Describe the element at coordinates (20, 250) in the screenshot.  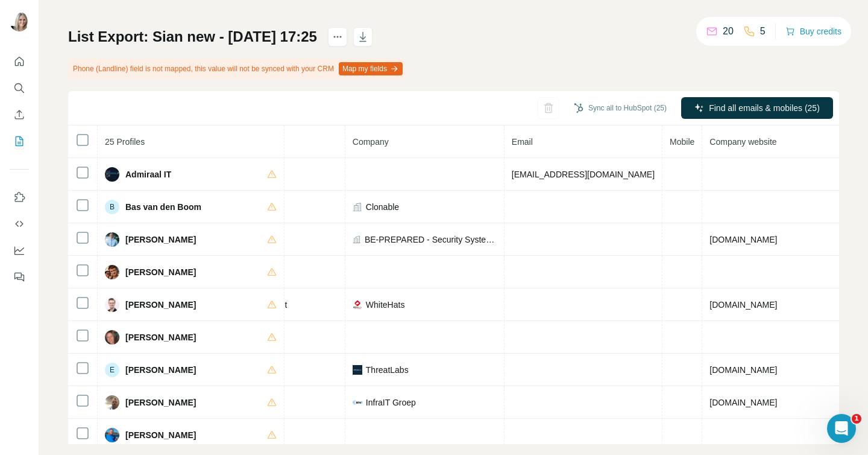
I see `button: Dashboard` at that location.